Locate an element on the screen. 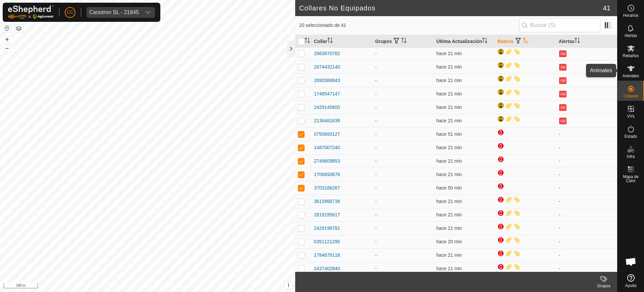 The width and height of the screenshot is (644, 292). div: Canotron SL - 21845 is located at coordinates (114, 13).